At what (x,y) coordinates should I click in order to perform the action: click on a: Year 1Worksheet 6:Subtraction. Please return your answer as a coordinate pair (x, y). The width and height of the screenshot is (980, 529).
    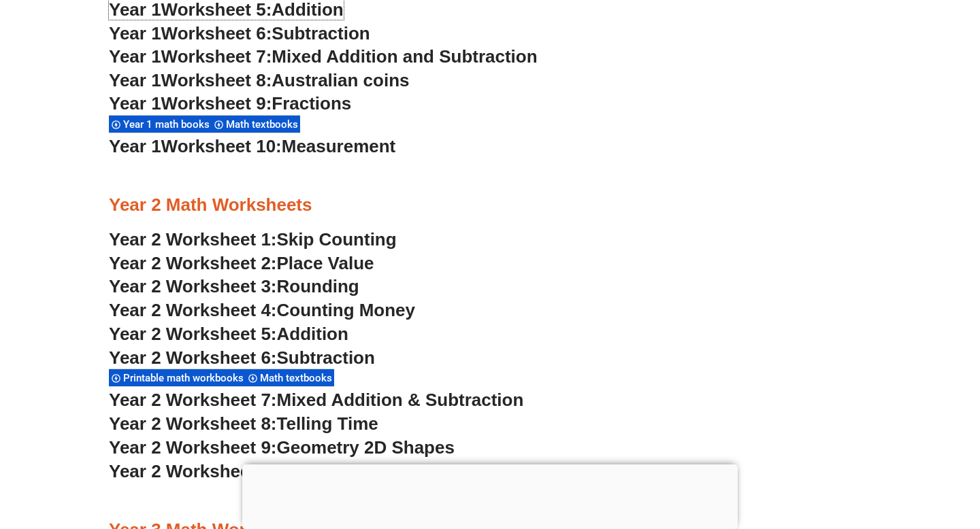
    Looking at the image, I should click on (239, 34).